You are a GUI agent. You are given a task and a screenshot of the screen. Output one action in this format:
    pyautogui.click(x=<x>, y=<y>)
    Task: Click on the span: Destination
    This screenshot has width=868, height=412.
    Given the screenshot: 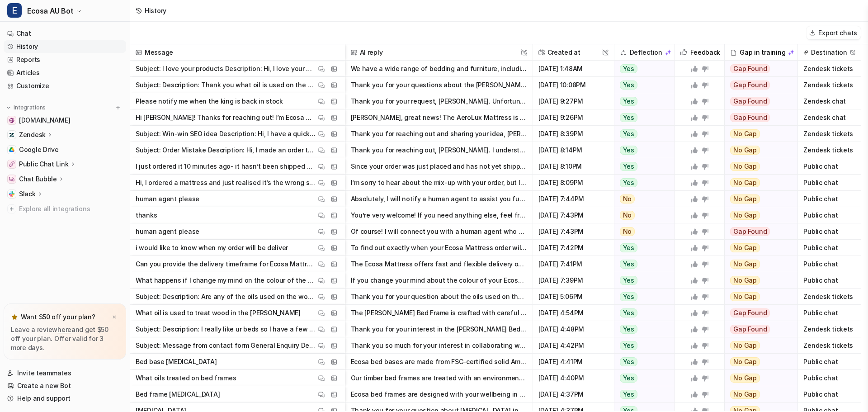 What is the action you would take?
    pyautogui.click(x=829, y=52)
    